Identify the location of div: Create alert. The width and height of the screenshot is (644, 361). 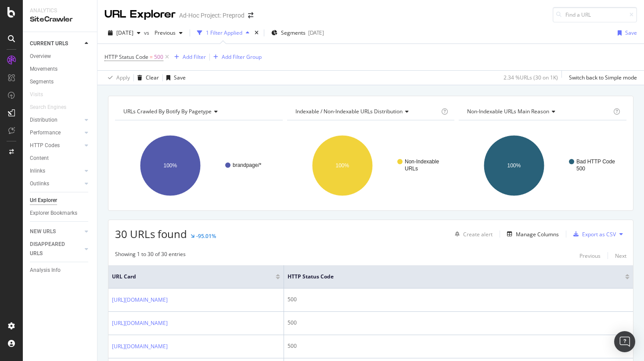
(478, 234).